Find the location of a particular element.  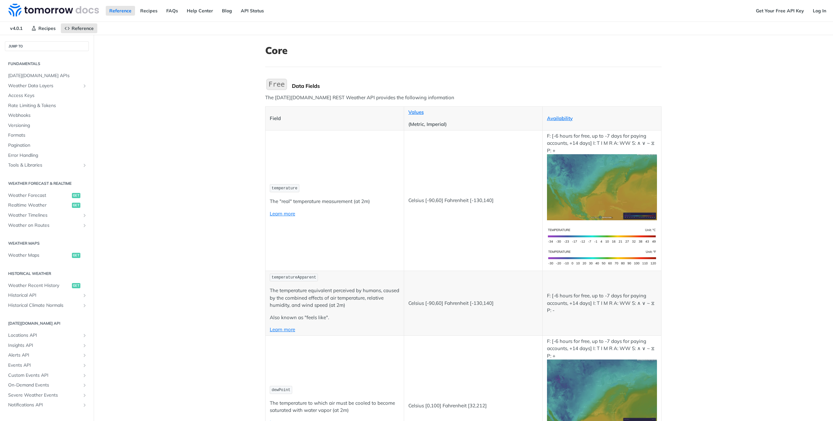

a: Pagination is located at coordinates (47, 145).